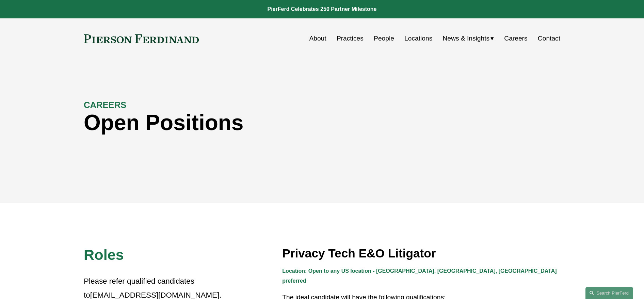 This screenshot has height=299, width=644. What do you see at coordinates (549, 38) in the screenshot?
I see `a: Contact` at bounding box center [549, 38].